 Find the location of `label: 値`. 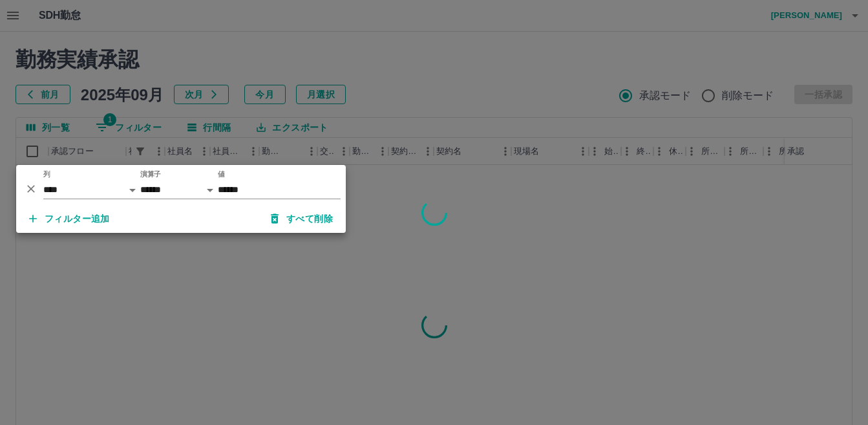

label: 値 is located at coordinates (221, 174).